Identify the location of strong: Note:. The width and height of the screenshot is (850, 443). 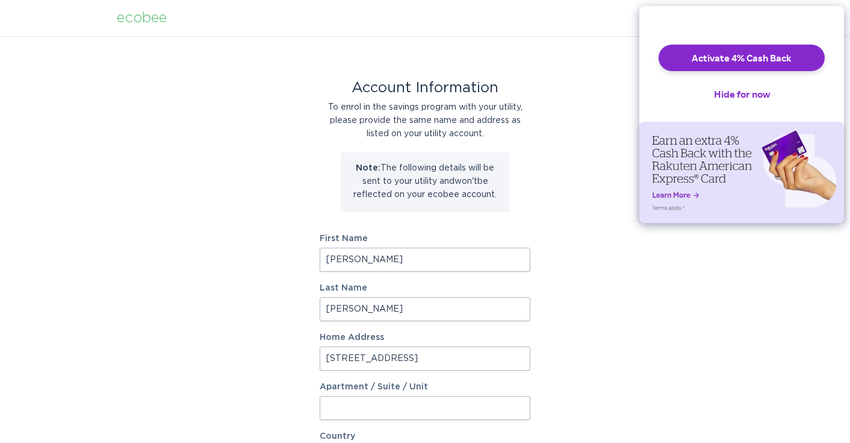
(368, 168).